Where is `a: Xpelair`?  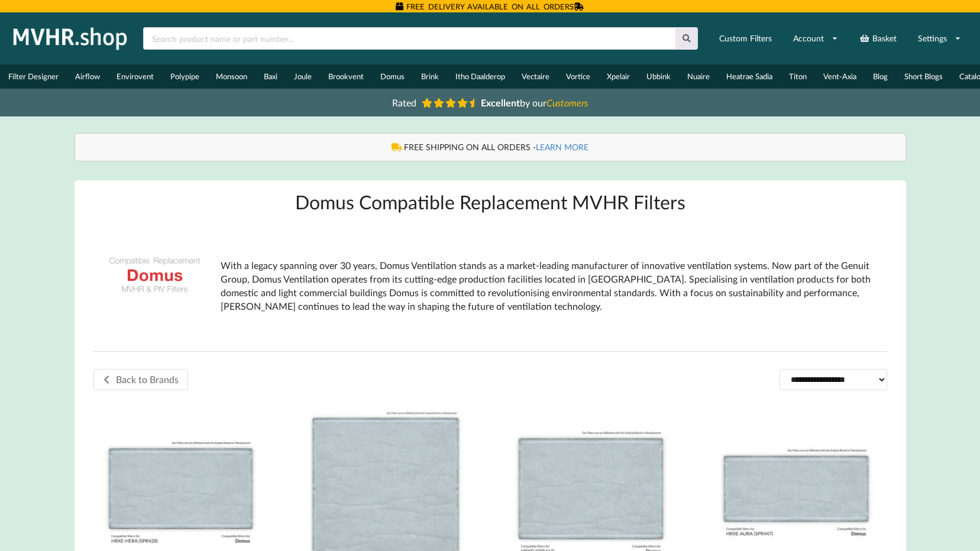 a: Xpelair is located at coordinates (618, 76).